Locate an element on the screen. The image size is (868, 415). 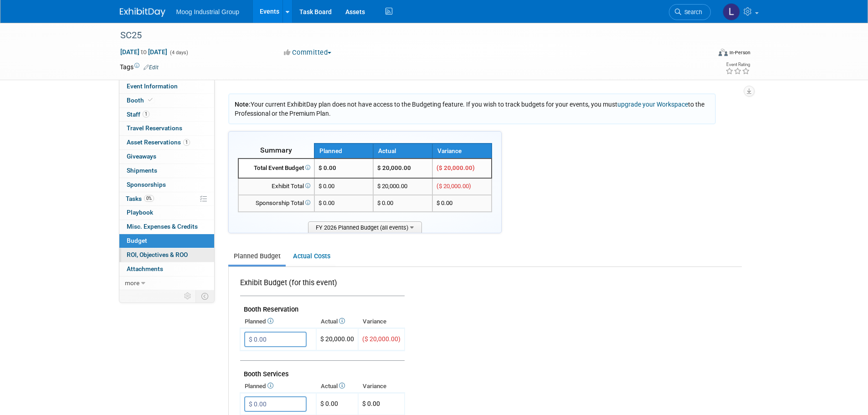
div: Event Format is located at coordinates (704, 54).